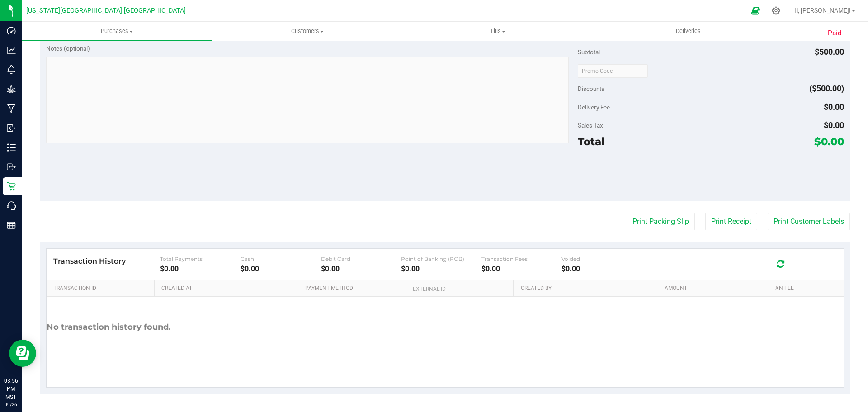 The width and height of the screenshot is (868, 412). What do you see at coordinates (755, 10) in the screenshot?
I see `span: Open Ecommerce Menu` at bounding box center [755, 10].